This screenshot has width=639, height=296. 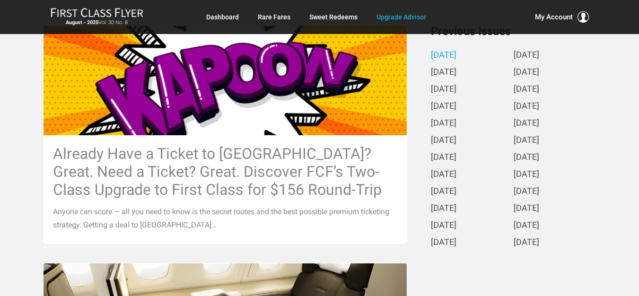 I want to click on span: My Account, so click(x=554, y=17).